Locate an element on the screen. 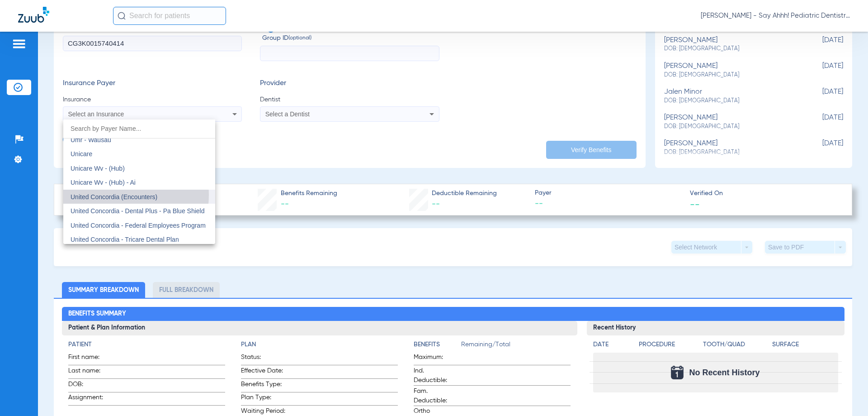  span: United Concordia - Tricare Dental Plan is located at coordinates (124, 240).